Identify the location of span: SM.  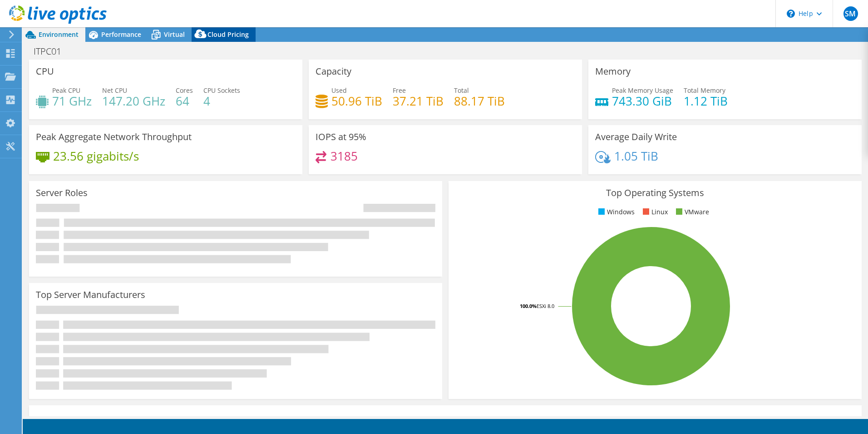
(850, 14).